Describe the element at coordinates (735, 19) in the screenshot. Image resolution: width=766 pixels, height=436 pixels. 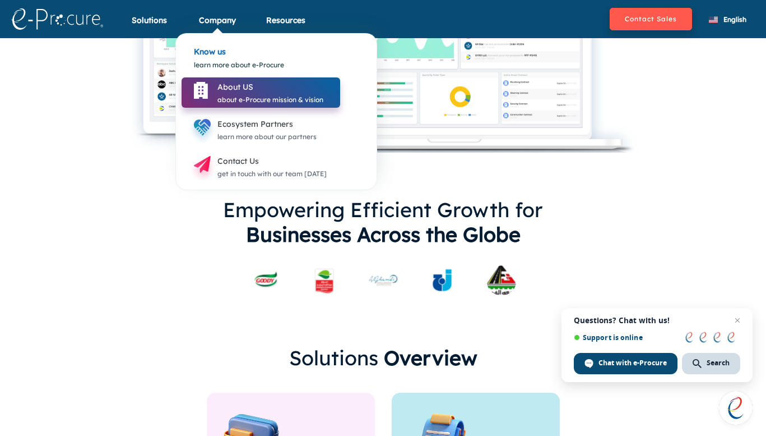
I see `span: English` at that location.